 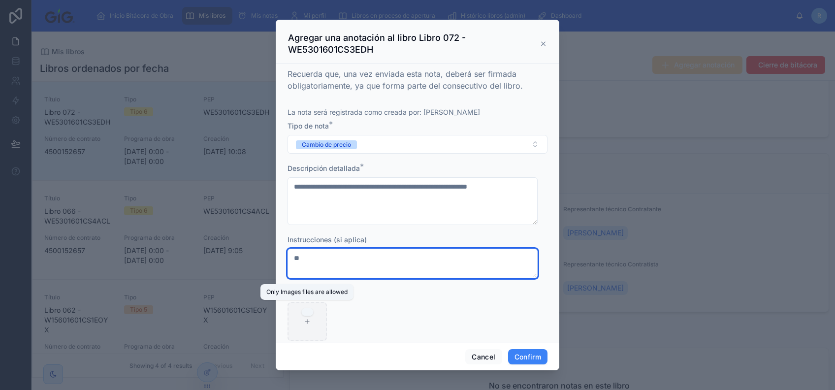 I want to click on button: Select Button, so click(x=417, y=144).